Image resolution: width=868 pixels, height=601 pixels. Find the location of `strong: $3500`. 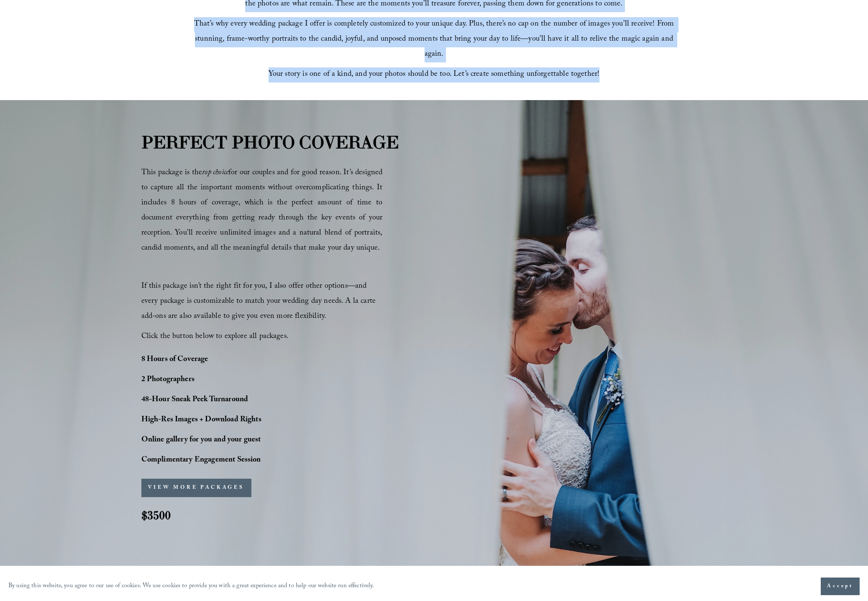

strong: $3500 is located at coordinates (156, 516).